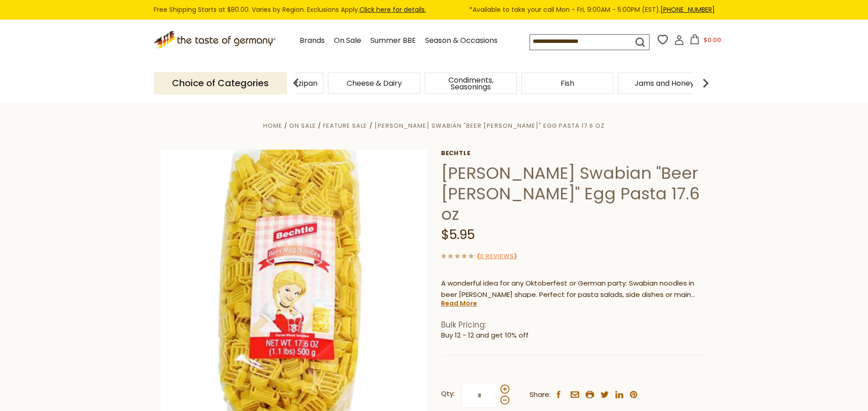  What do you see at coordinates (458, 234) in the screenshot?
I see `span: $5.95` at bounding box center [458, 234].